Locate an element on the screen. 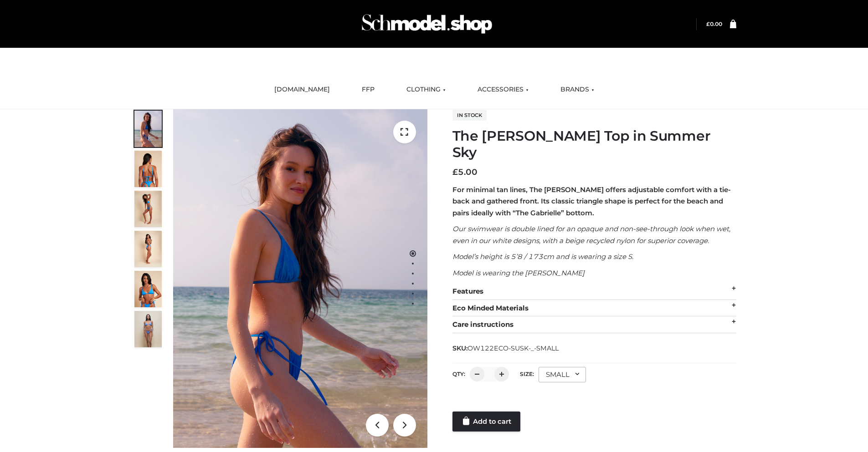  img: SSVC.jpg is located at coordinates (148, 329).